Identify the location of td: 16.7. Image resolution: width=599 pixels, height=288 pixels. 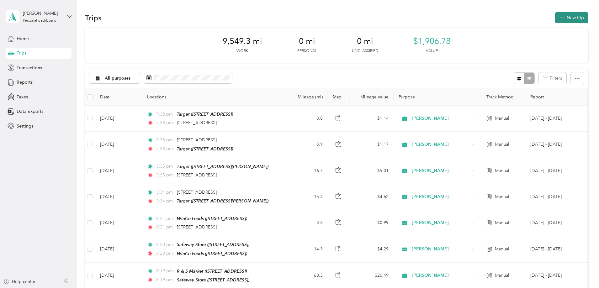
(307, 171).